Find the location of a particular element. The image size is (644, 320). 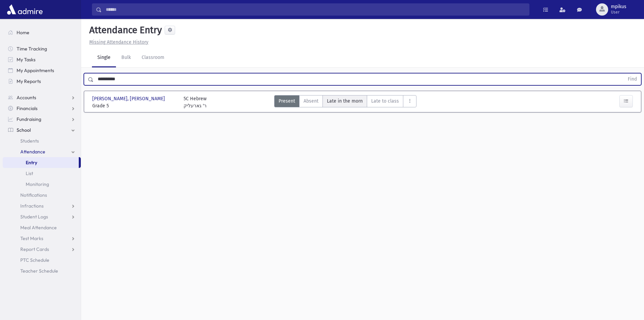

span: Students is located at coordinates (29, 141).